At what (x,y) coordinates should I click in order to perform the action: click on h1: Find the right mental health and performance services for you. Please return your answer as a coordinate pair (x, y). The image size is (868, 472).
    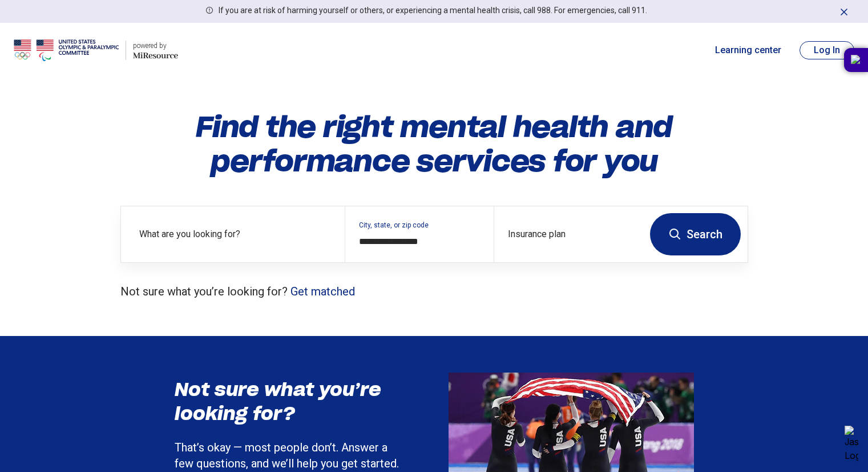
    Looking at the image, I should click on (434, 144).